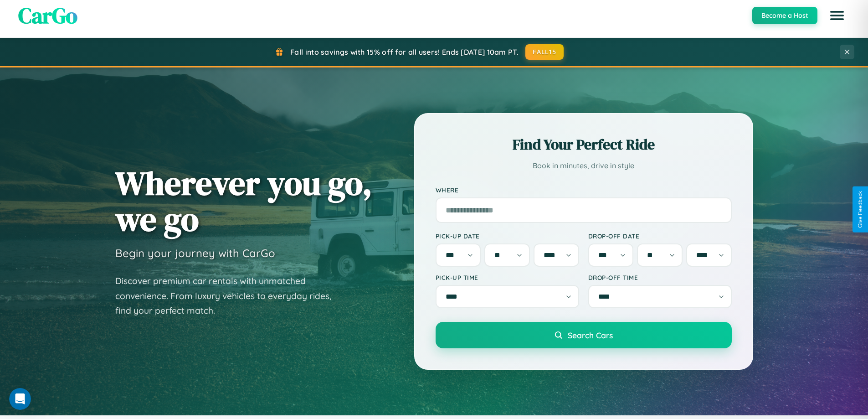 Image resolution: width=868 pixels, height=419 pixels. What do you see at coordinates (48, 16) in the screenshot?
I see `span: CarGo` at bounding box center [48, 16].